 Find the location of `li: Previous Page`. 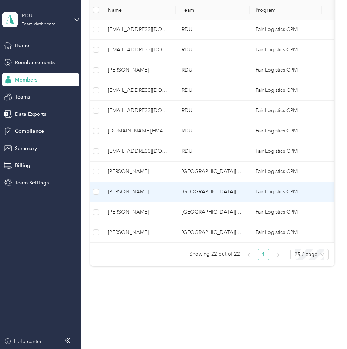

li: Previous Page is located at coordinates (249, 255).